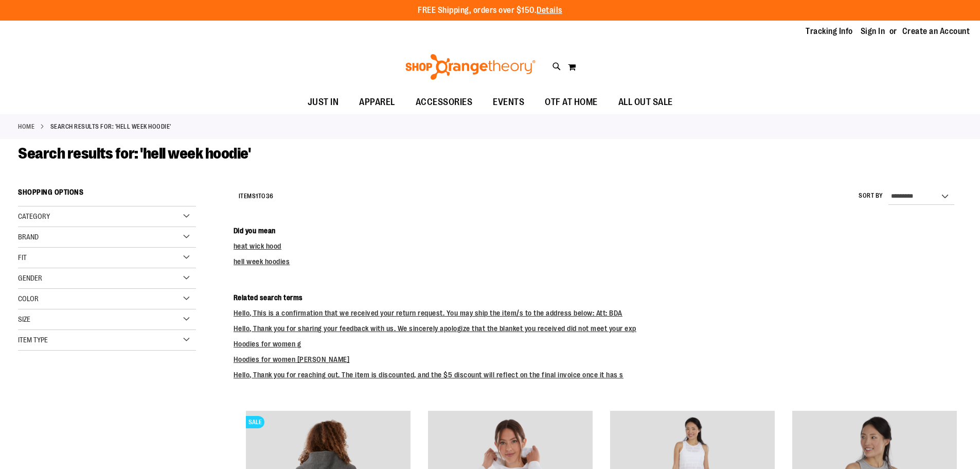  What do you see at coordinates (646, 102) in the screenshot?
I see `span: ALL OUT SALE` at bounding box center [646, 102].